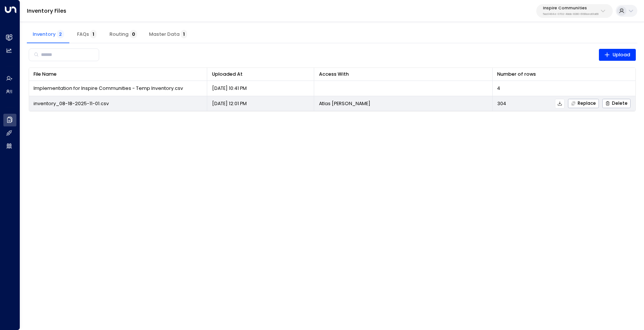  I want to click on button: Replace, so click(583, 103).